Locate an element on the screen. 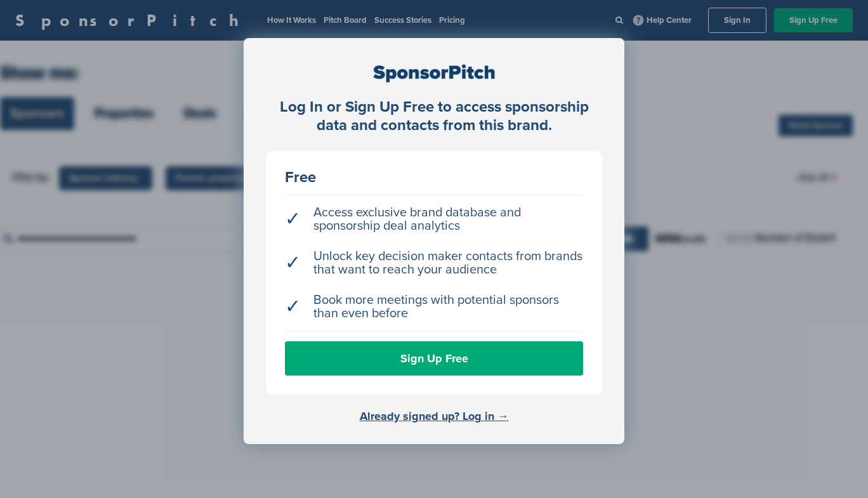 The width and height of the screenshot is (868, 498). a: Sign Up Free is located at coordinates (434, 359).